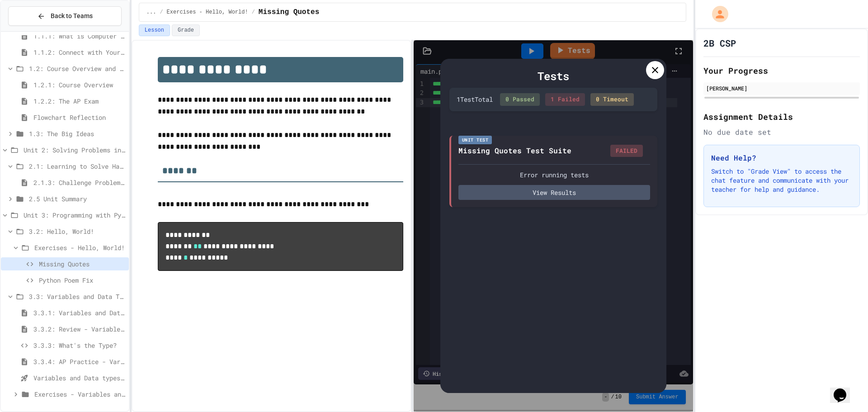  I want to click on span: 1.3: The Big Ideas, so click(77, 134).